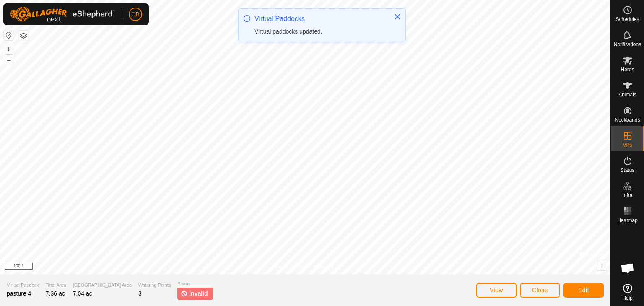 This screenshot has height=306, width=644. What do you see at coordinates (540, 290) in the screenshot?
I see `span: Close` at bounding box center [540, 290].